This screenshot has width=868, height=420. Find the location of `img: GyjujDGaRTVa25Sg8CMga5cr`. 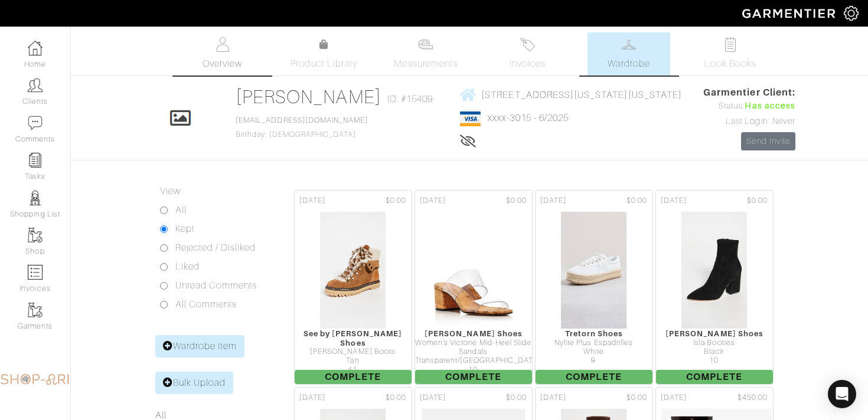

img: GyjujDGaRTVa25Sg8CMga5cr is located at coordinates (714, 270).